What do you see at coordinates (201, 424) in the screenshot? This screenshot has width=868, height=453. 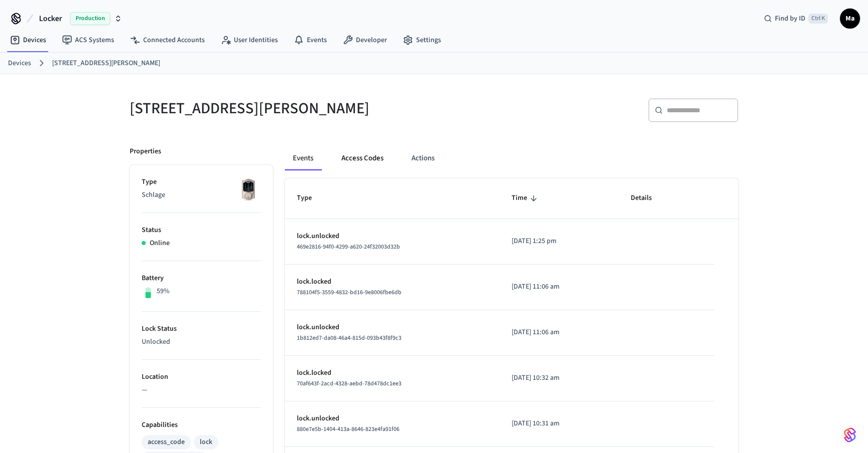 I see `p: Capabilities` at bounding box center [201, 424].